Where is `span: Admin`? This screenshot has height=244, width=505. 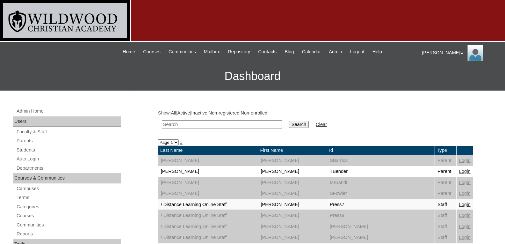
span: Admin is located at coordinates (336, 52).